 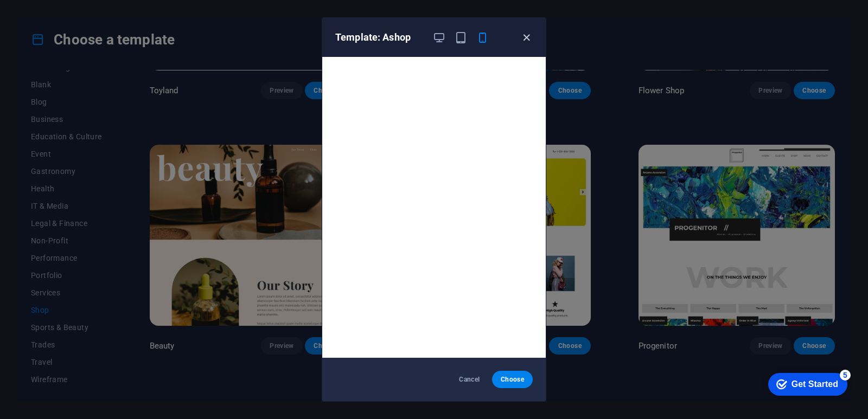 What do you see at coordinates (86, 8) in the screenshot?
I see `div: 5` at bounding box center [86, 8].